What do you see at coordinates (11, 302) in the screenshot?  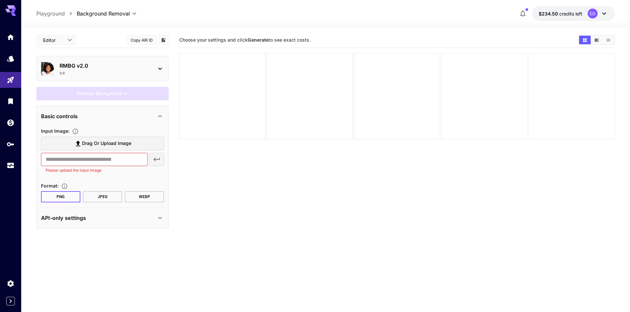 I see `button: Expand sidebar` at bounding box center [11, 302].